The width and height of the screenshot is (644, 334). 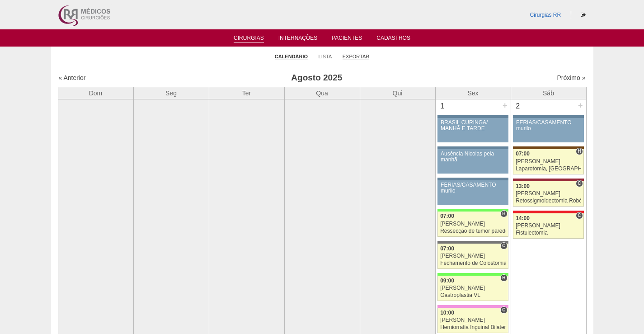 I want to click on a: Internações, so click(x=298, y=39).